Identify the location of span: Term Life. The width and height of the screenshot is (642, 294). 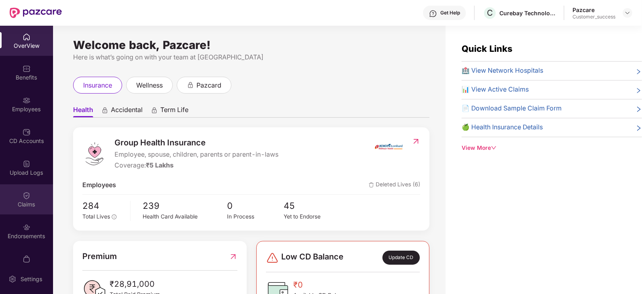
(174, 111).